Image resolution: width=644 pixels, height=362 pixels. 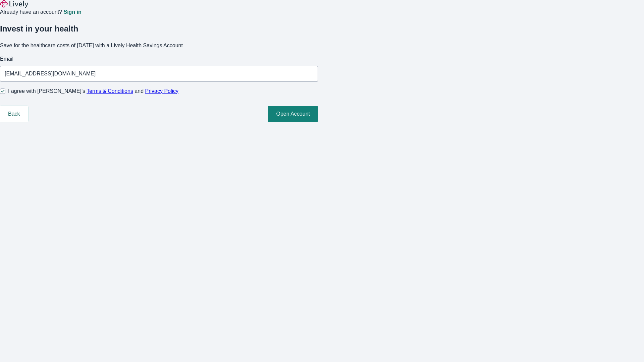 What do you see at coordinates (72, 12) in the screenshot?
I see `a: Sign in` at bounding box center [72, 12].